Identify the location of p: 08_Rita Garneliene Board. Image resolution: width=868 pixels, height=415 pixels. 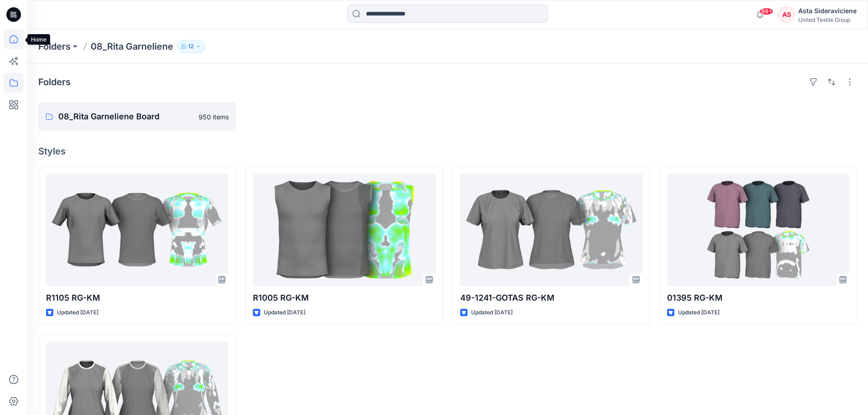
(126, 117).